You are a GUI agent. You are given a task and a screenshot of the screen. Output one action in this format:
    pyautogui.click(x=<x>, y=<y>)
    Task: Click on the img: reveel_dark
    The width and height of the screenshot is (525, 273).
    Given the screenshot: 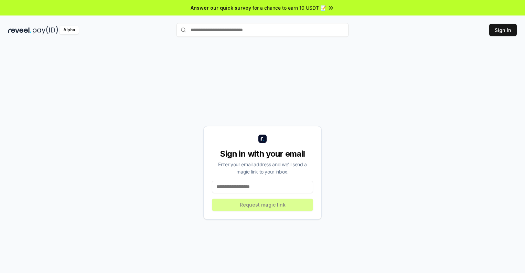 What is the action you would take?
    pyautogui.click(x=20, y=30)
    